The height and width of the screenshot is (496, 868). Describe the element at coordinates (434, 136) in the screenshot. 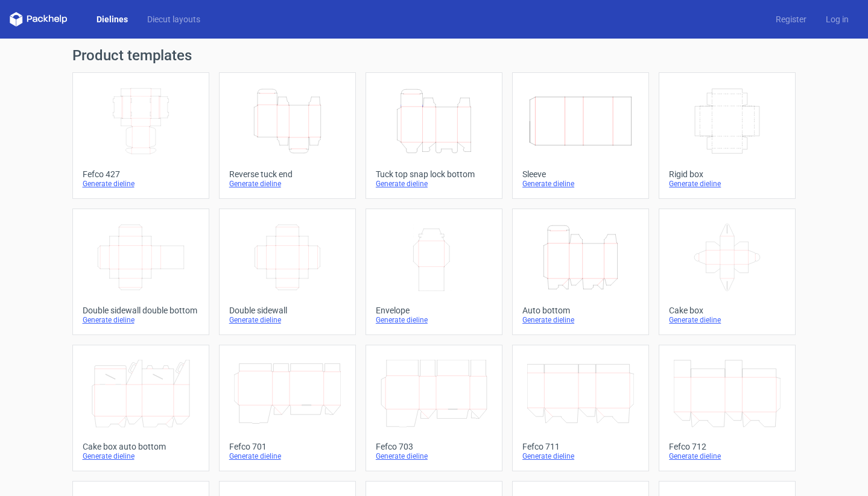

I see `a: Tuck top snap lock bottomGenerate dieline` at that location.